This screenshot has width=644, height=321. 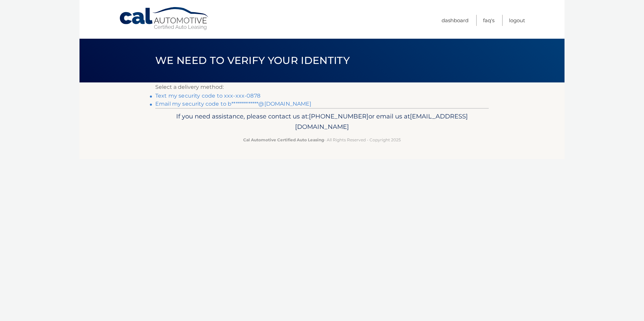 I want to click on a: Cal Automotive, so click(x=164, y=18).